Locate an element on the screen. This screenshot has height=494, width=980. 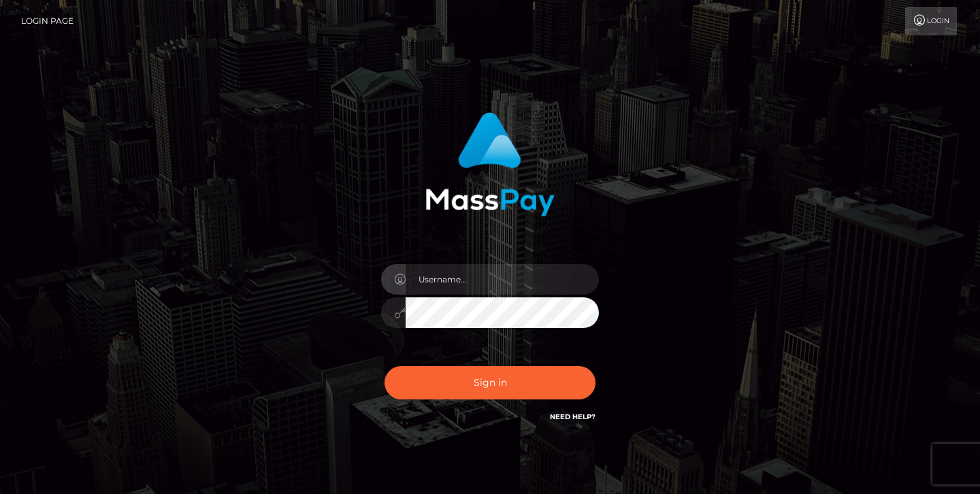
a: Need Help? is located at coordinates (572, 417).